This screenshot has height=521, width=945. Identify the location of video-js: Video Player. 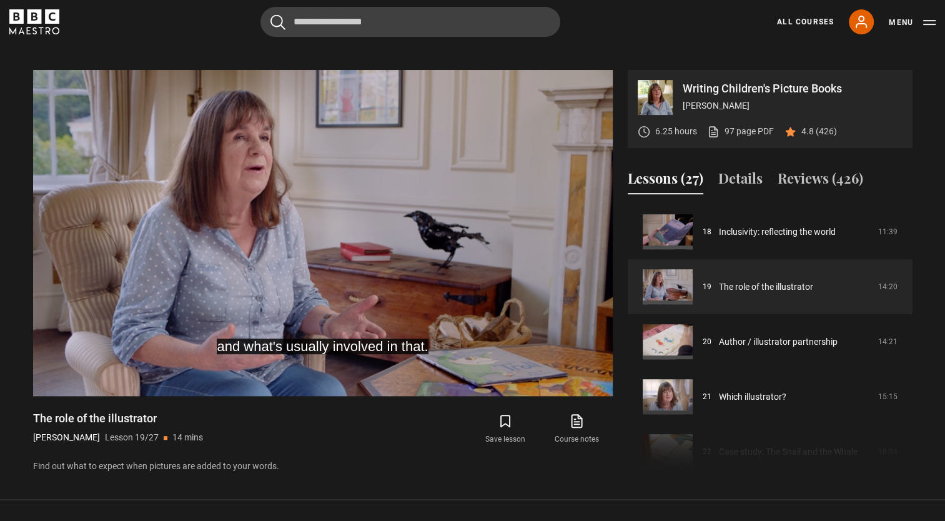
(323, 233).